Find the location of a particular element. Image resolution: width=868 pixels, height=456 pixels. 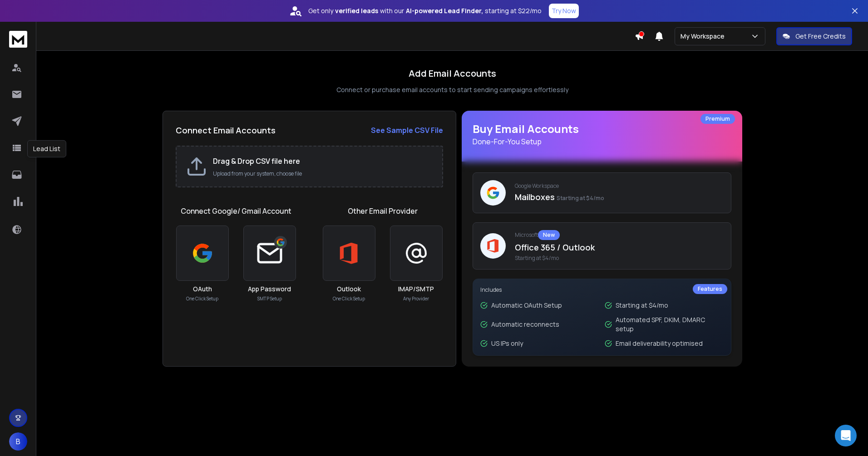

p: Get only with our starting at $22/mo is located at coordinates (425, 11).